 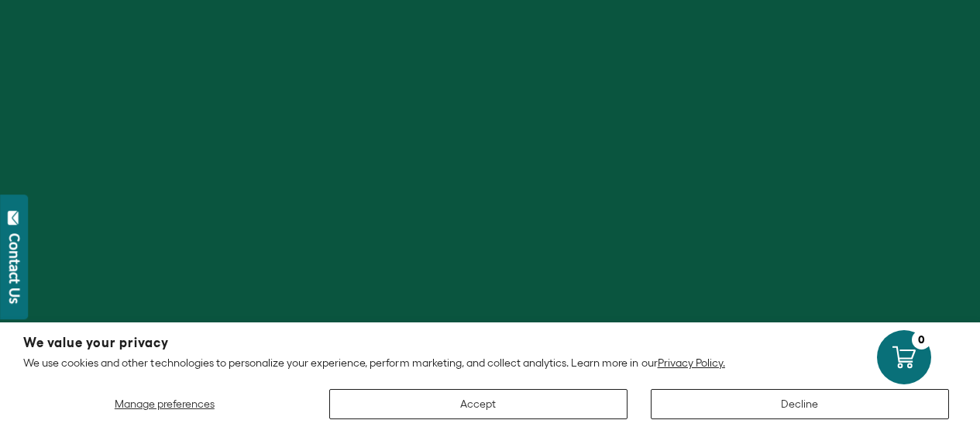 What do you see at coordinates (164, 404) in the screenshot?
I see `button: Manage preferences` at bounding box center [164, 404].